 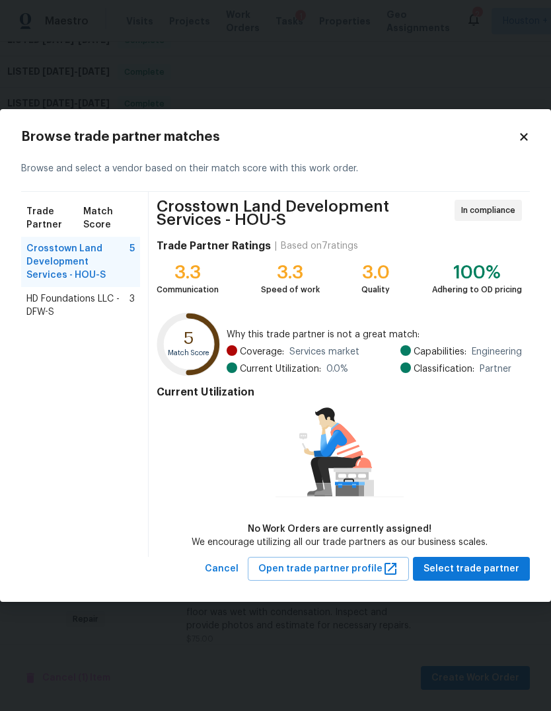 What do you see at coordinates (189, 352) in the screenshot?
I see `text: Match Score` at bounding box center [189, 352].